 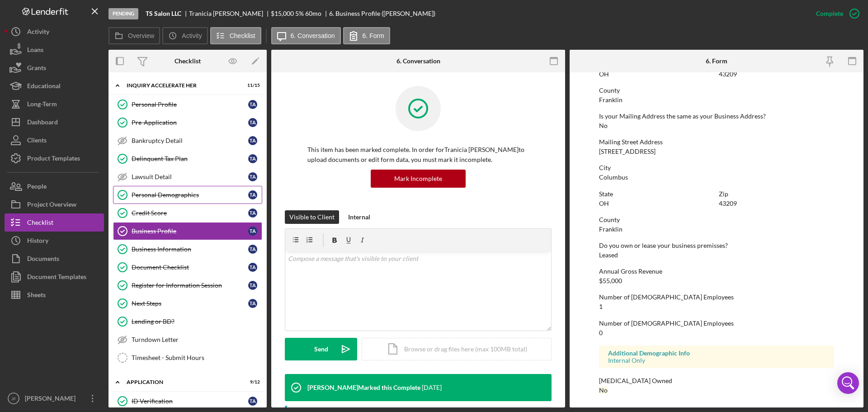 I want to click on div: Business Profile, so click(x=190, y=231).